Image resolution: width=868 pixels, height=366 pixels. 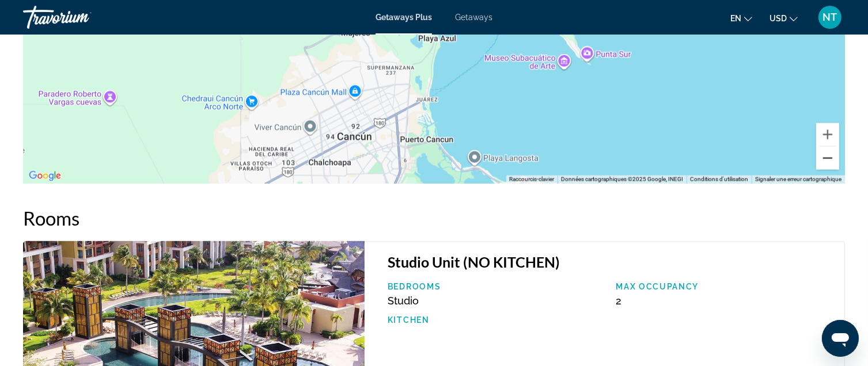 I want to click on h3: Studio Unit (NO KITCHEN), so click(x=610, y=262).